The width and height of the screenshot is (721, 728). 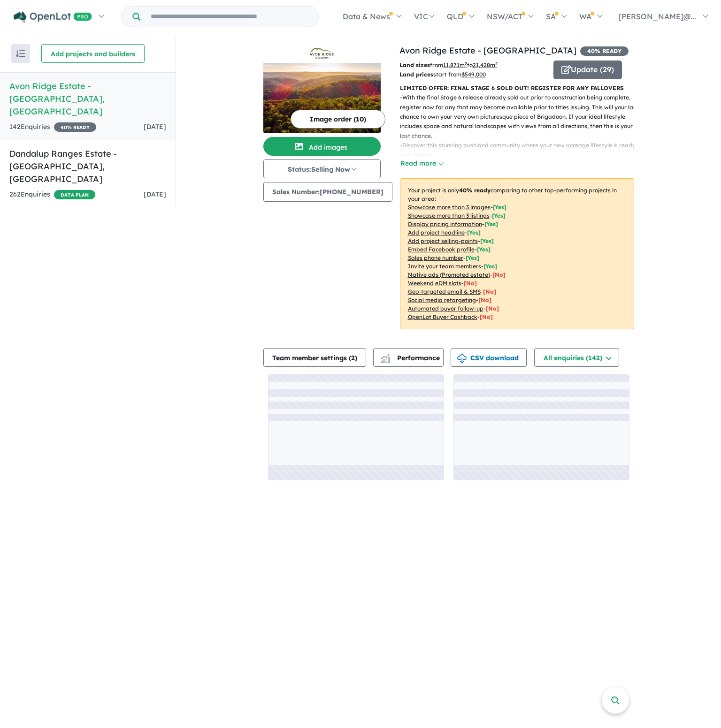 What do you see at coordinates (322, 147) in the screenshot?
I see `button: Add images` at bounding box center [322, 147].